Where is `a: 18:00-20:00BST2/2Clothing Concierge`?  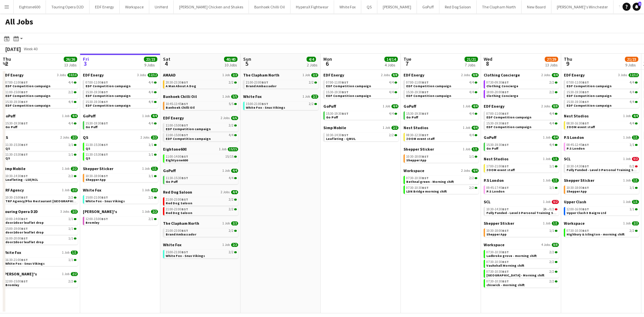 a: 18:00-20:00BST2/2Clothing Concierge is located at coordinates (522, 94).